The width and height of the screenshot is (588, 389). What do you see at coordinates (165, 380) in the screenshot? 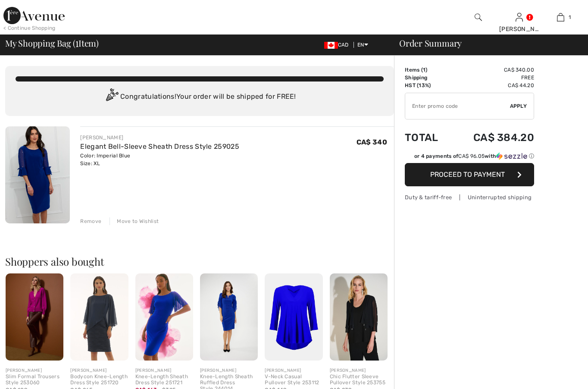
I see `div: Knee-Length Sheath Dress Style 251721` at bounding box center [165, 380].